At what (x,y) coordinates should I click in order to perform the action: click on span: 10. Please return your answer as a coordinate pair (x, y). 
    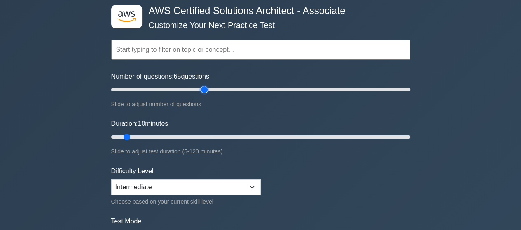
    Looking at the image, I should click on (141, 123).